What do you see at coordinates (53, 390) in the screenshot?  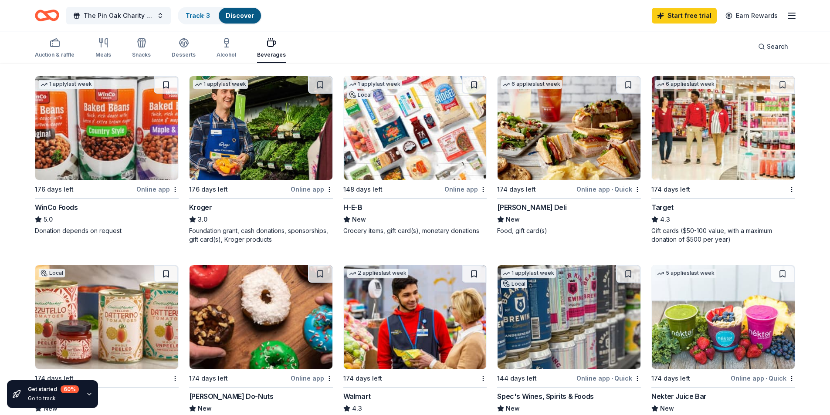 I see `div: Get started` at bounding box center [53, 390].